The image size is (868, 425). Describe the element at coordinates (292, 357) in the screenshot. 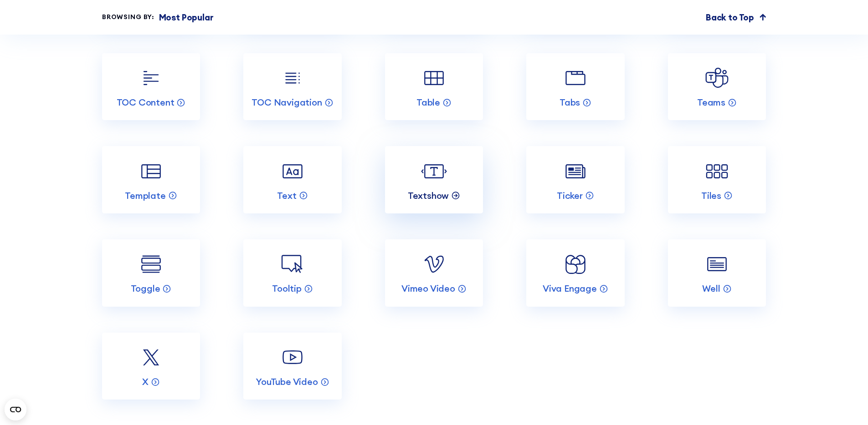

I see `img: YouTube Video` at that location.